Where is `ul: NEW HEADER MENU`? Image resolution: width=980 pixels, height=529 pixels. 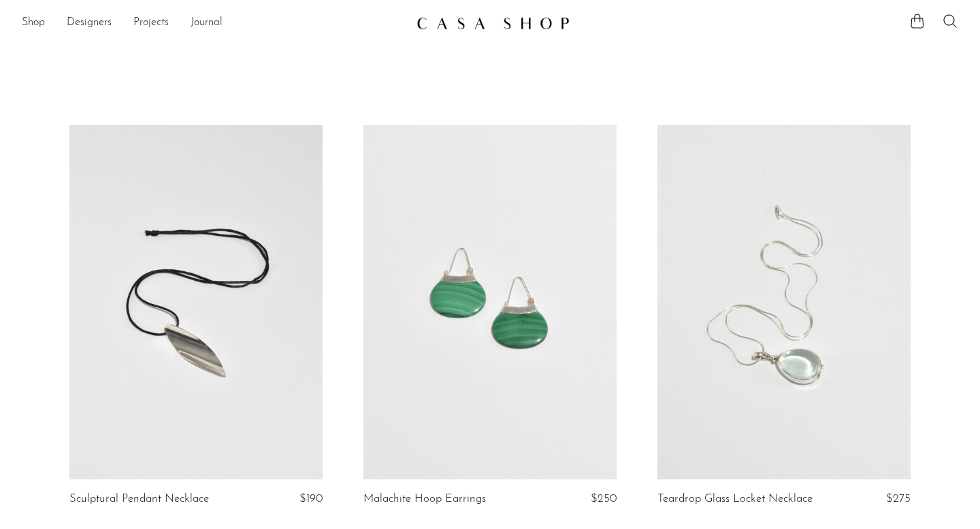
ul: NEW HEADER MENU is located at coordinates (213, 23).